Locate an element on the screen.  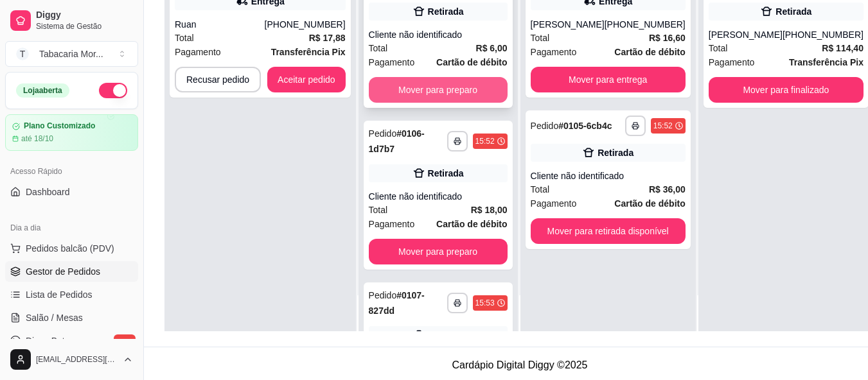
strong: R$ 6,00 is located at coordinates (491, 48).